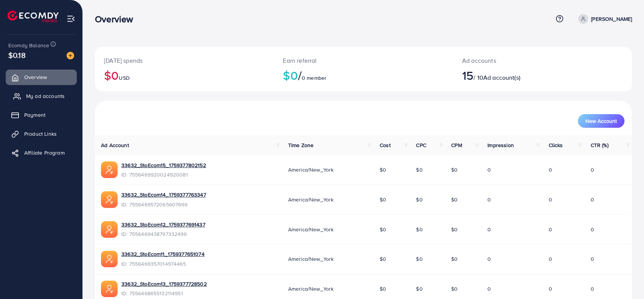 Image resolution: width=644 pixels, height=299 pixels. Describe the element at coordinates (599, 145) in the screenshot. I see `span: CTR (%)` at that location.